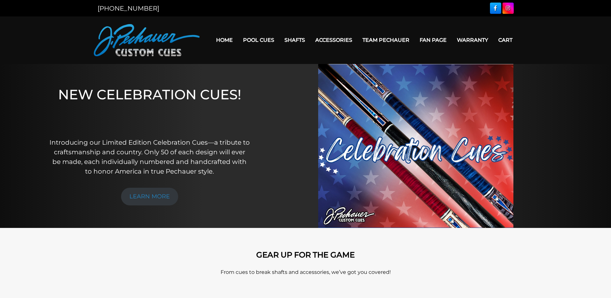  I want to click on img: Pechauer Custom Cues, so click(147, 40).